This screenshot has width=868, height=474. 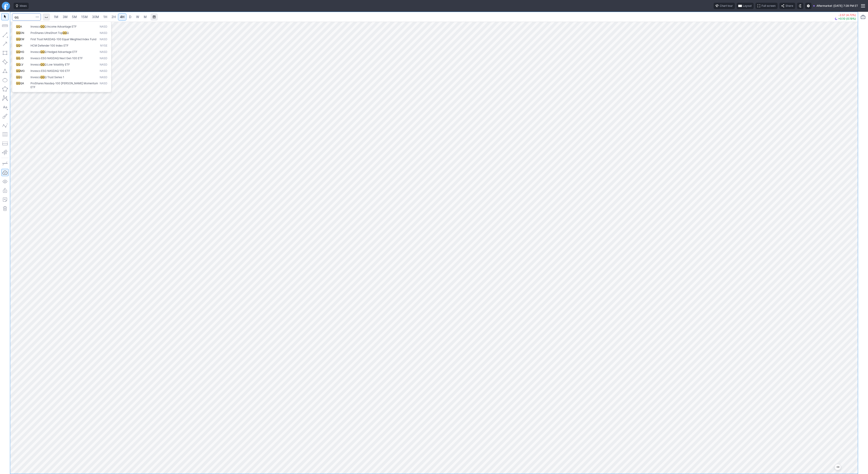 What do you see at coordinates (5, 173) in the screenshot?
I see `button: Drawings Autosave: On` at bounding box center [5, 173].